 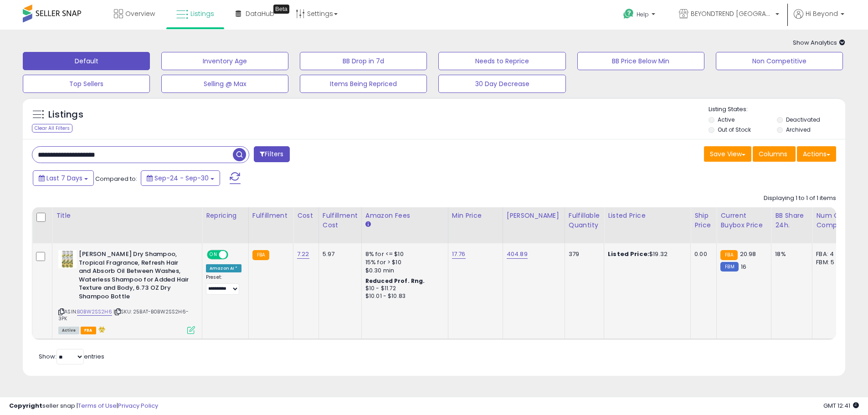 I want to click on span: 20.98, so click(x=748, y=253).